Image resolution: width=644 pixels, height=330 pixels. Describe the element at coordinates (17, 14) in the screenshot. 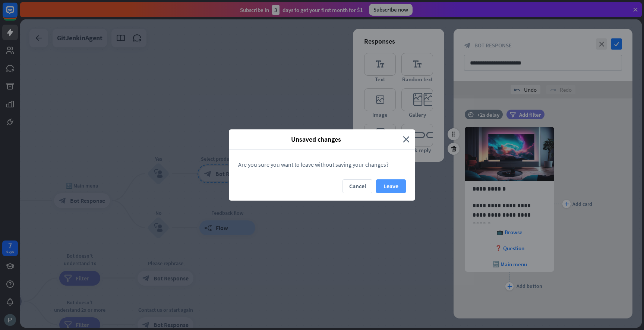

I see `button: Open LiveChat chat widget` at that location.